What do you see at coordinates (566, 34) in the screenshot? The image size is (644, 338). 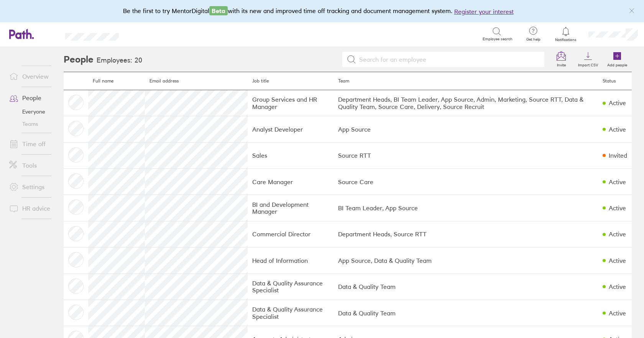 I see `a: Notifications` at bounding box center [566, 34].